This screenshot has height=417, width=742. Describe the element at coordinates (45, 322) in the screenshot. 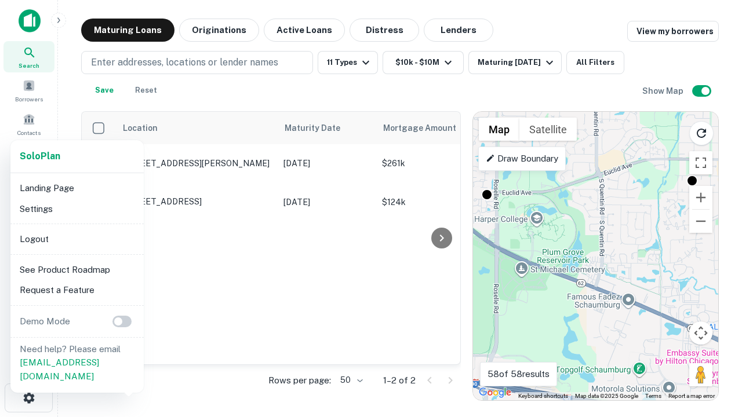

I see `p: Demo Mode` at that location.